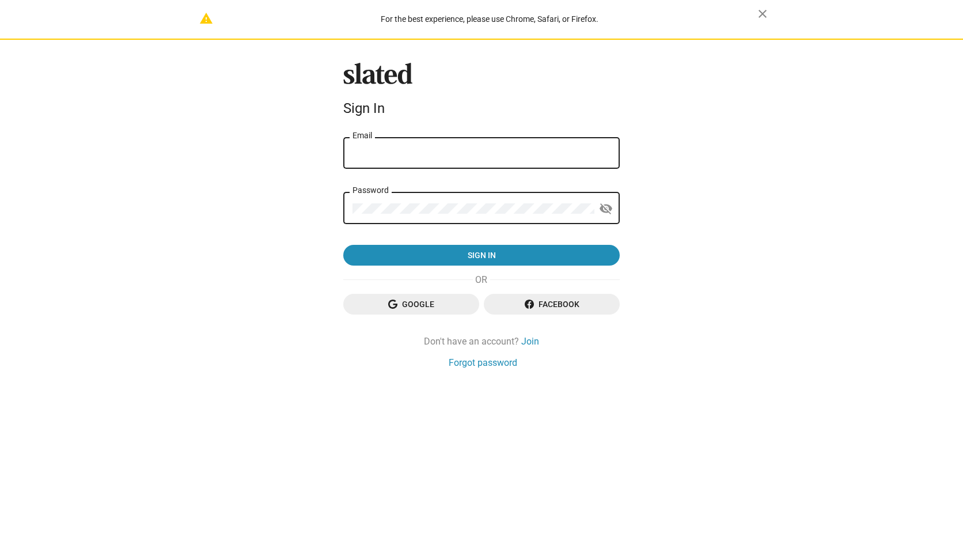 This screenshot has width=963, height=560. What do you see at coordinates (482, 92) in the screenshot?
I see `sl-branding: Sign In` at bounding box center [482, 92].